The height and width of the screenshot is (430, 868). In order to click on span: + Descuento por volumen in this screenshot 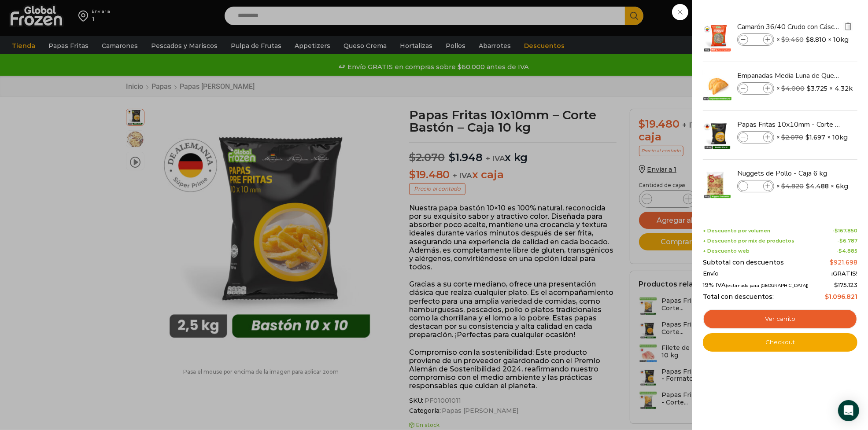, I will do `click(736, 231)`.